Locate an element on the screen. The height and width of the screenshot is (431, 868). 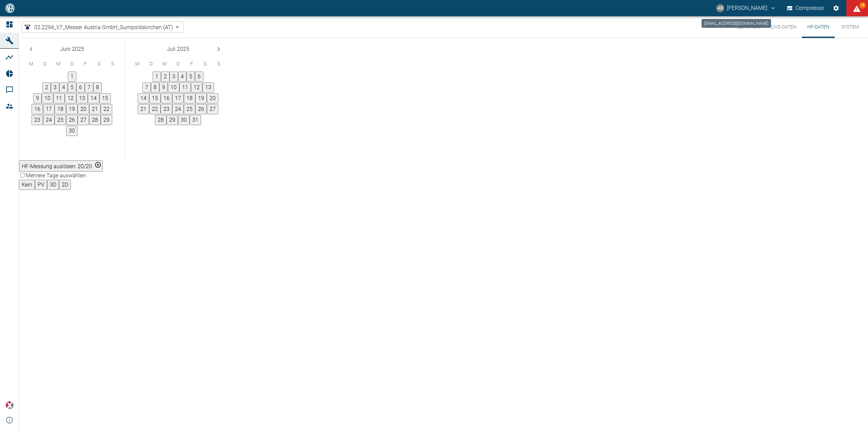
span: 15 is located at coordinates (862, 6).